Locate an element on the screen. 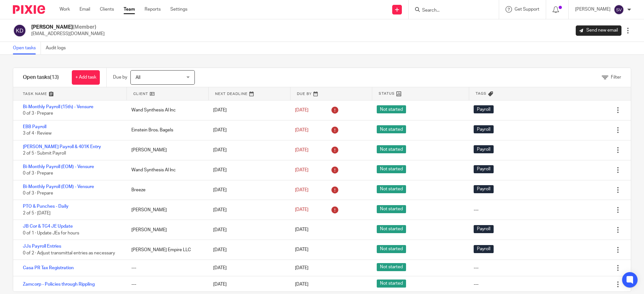 The image size is (644, 294). a: Settings is located at coordinates (178, 10).